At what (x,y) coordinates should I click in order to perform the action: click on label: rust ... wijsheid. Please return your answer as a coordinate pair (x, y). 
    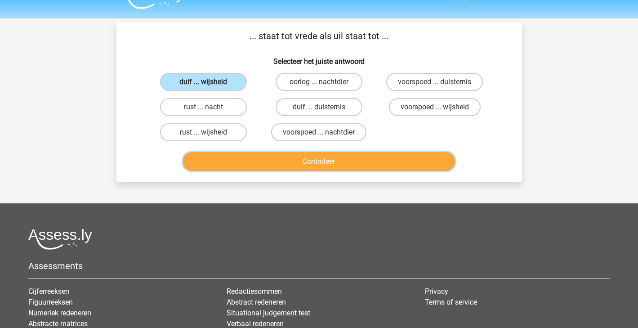
    Looking at the image, I should click on (203, 132).